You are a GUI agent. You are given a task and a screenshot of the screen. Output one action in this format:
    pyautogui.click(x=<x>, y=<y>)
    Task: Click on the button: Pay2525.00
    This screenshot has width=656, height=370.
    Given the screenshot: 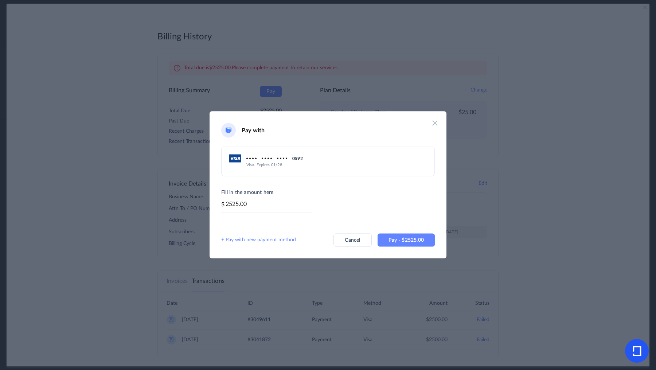 What is the action you would take?
    pyautogui.click(x=406, y=240)
    